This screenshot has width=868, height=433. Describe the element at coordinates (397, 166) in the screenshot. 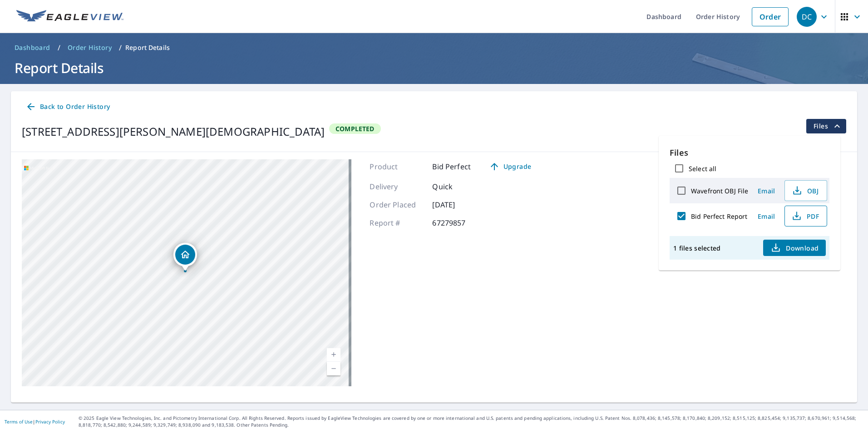

I see `p: Product` at that location.